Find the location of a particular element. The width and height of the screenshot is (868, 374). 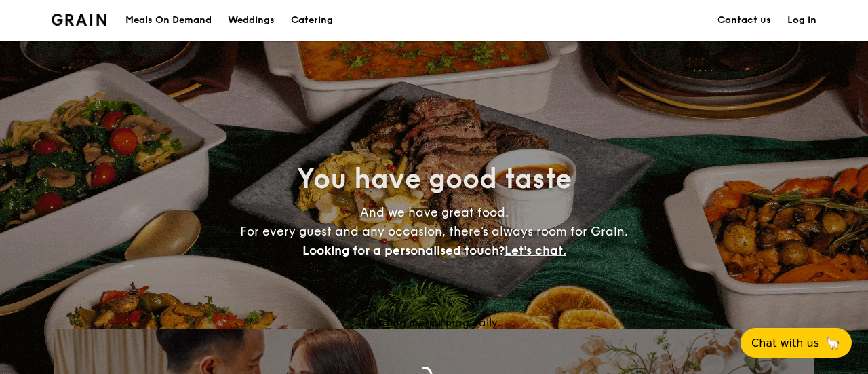

img: Grain is located at coordinates (79, 19).